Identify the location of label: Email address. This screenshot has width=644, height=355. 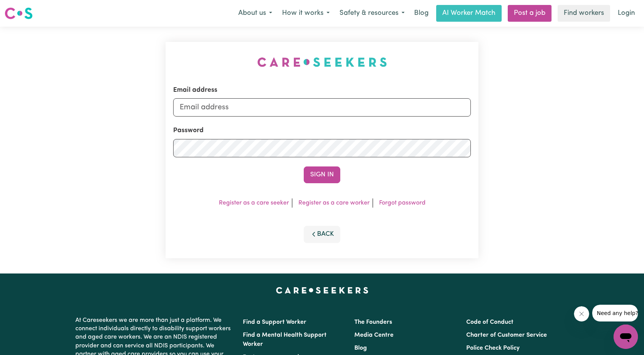
(195, 90).